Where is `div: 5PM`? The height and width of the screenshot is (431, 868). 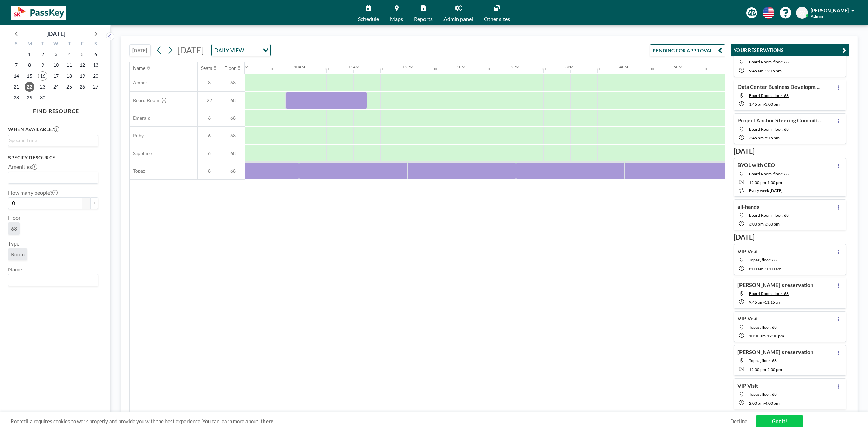
div: 5PM is located at coordinates (678, 67).